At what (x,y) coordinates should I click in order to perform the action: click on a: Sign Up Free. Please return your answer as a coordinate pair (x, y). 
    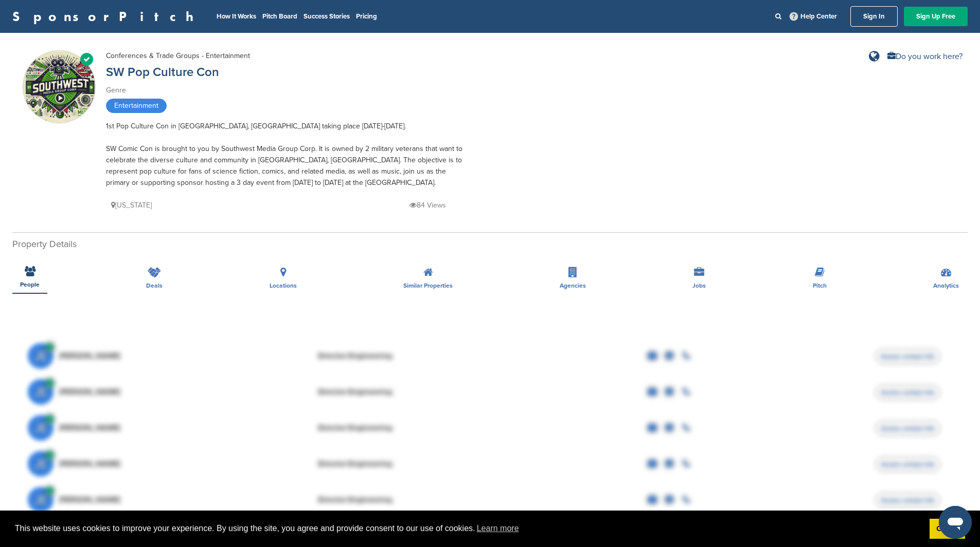
    Looking at the image, I should click on (936, 16).